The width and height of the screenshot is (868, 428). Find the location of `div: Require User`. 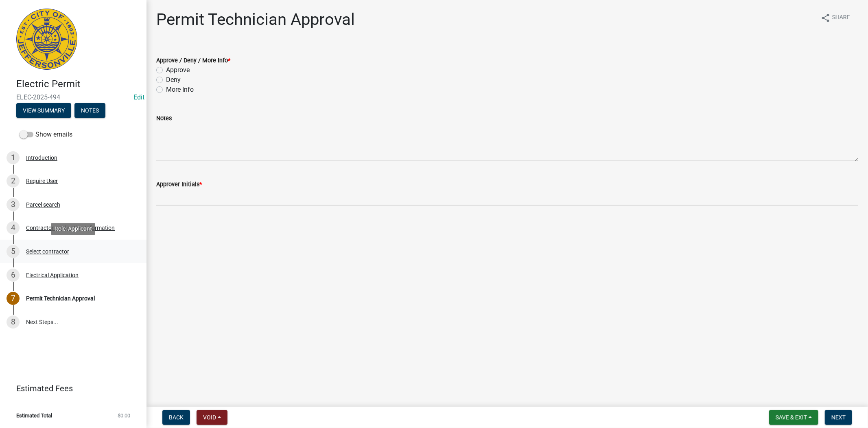

div: Require User is located at coordinates (42, 181).